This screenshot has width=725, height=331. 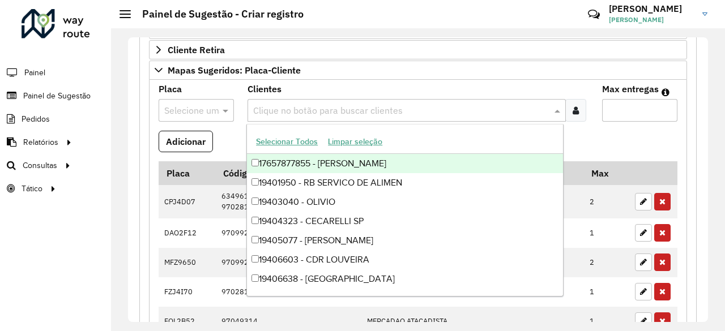 I want to click on button: Adicionar, so click(x=186, y=142).